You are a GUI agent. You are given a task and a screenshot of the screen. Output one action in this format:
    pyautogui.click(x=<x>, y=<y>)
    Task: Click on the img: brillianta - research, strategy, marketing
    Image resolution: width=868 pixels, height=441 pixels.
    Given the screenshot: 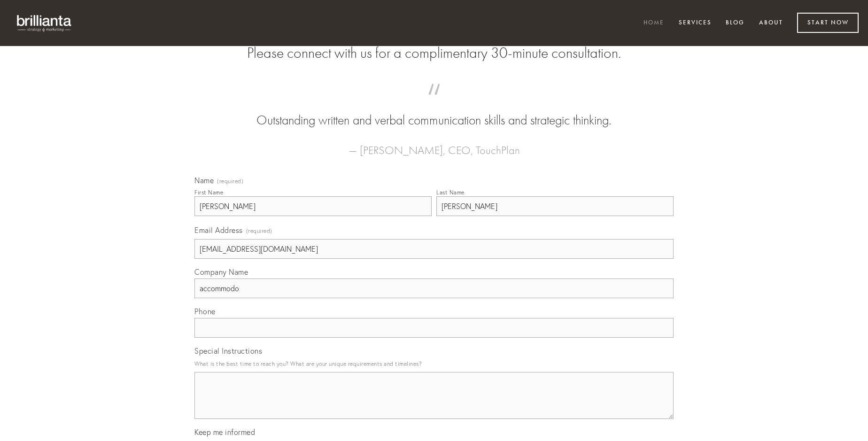 What is the action you would take?
    pyautogui.click(x=45, y=23)
    